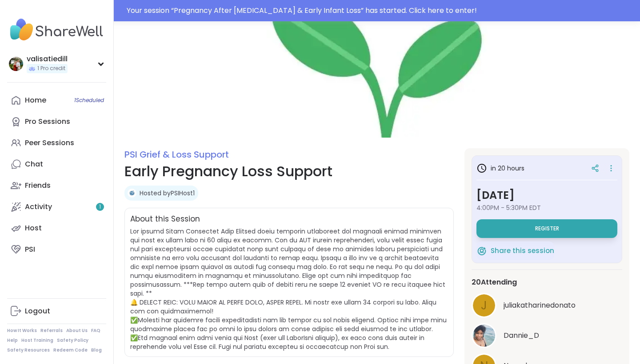  Describe the element at coordinates (49, 143) in the screenshot. I see `div: Peer Sessions` at that location.